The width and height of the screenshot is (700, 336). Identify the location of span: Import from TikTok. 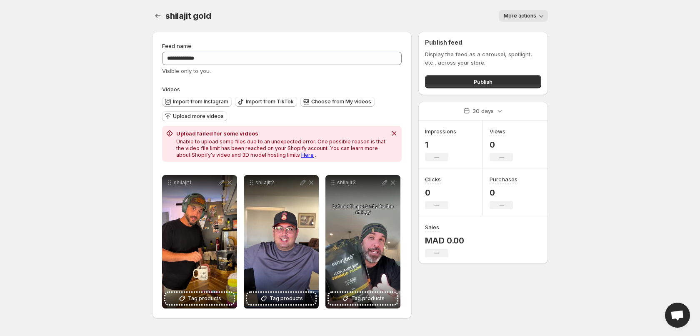
(269, 102).